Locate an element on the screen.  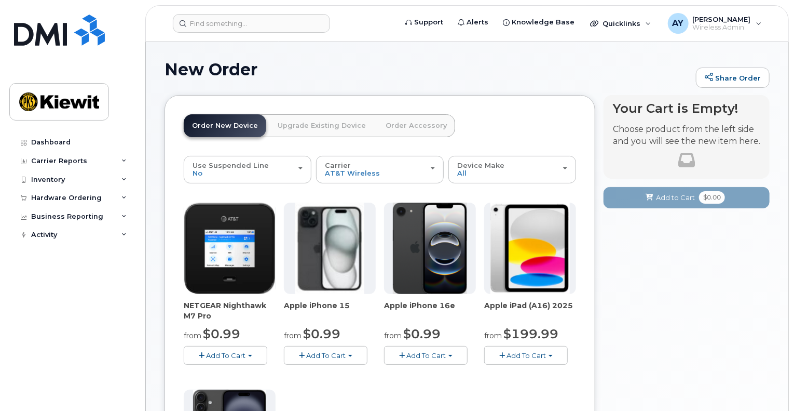
button: Add to Cart $0.00 is located at coordinates (687, 197).